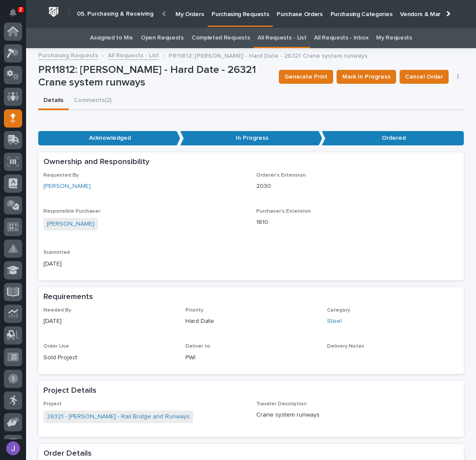 Image resolution: width=476 pixels, height=460 pixels. What do you see at coordinates (358, 415) in the screenshot?
I see `p: Crane system runways` at bounding box center [358, 415].